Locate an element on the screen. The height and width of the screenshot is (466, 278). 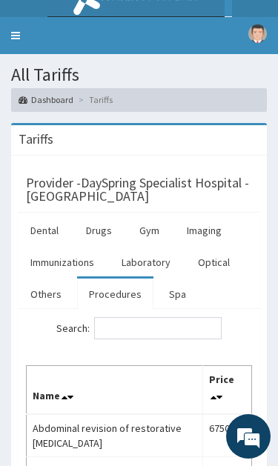
a: Dental is located at coordinates (44, 230).